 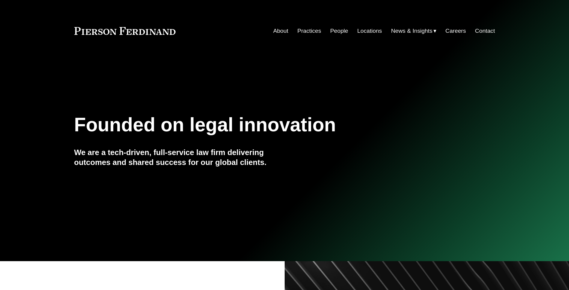 I want to click on a: Locations, so click(x=370, y=31).